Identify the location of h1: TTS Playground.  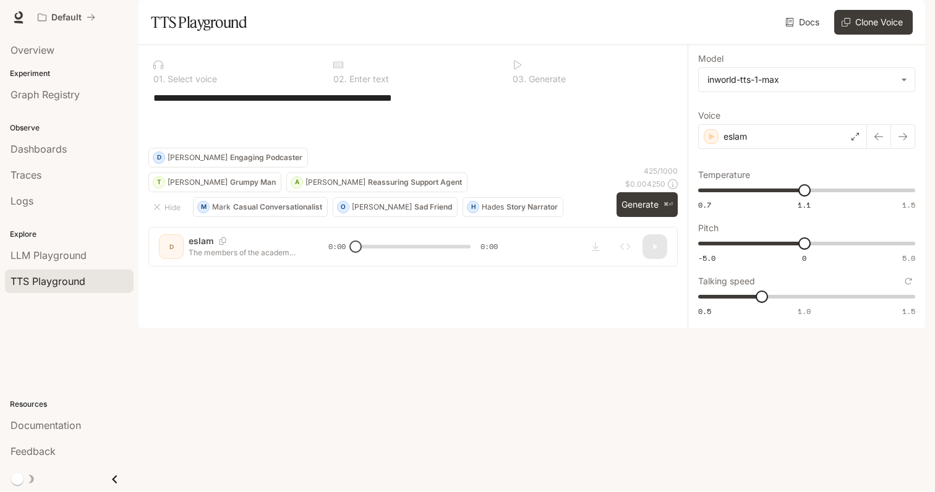
(198, 22).